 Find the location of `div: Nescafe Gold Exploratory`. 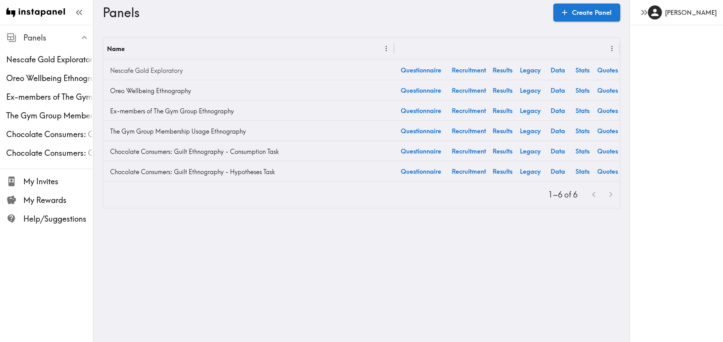

div: Nescafe Gold Exploratory is located at coordinates (49, 60).